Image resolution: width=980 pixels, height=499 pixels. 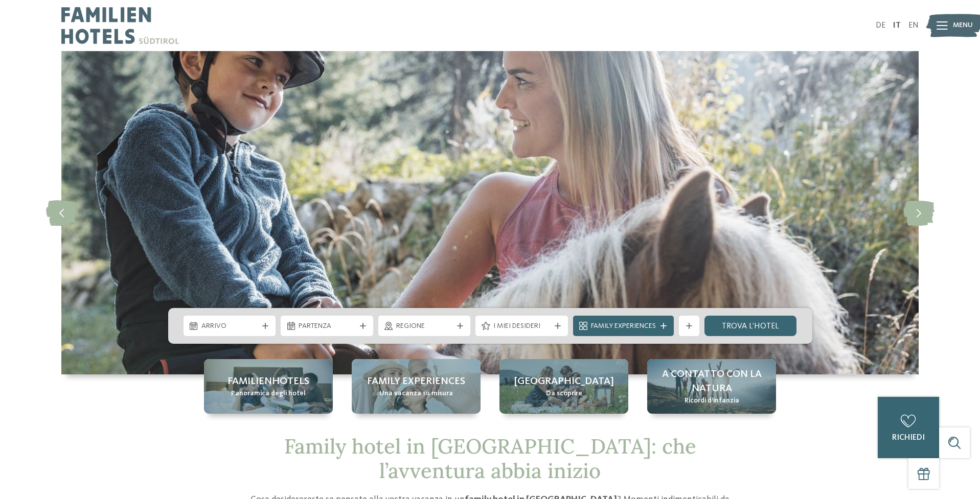 I want to click on span: Family experiences, so click(x=416, y=381).